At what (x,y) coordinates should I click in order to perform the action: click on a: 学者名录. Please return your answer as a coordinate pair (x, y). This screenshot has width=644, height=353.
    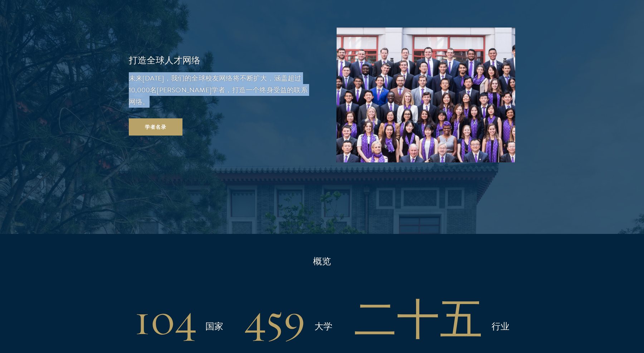
    Looking at the image, I should click on (156, 127).